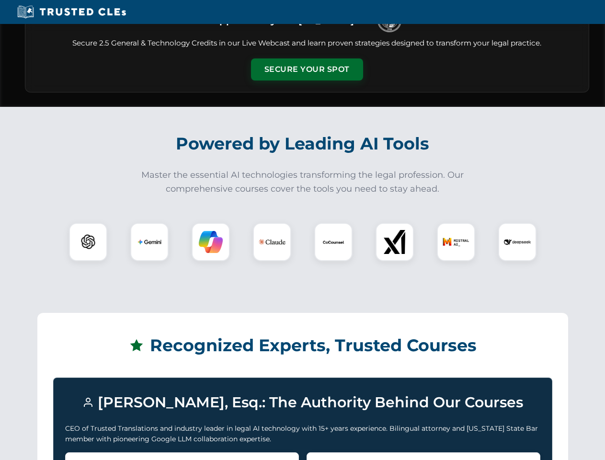 This screenshot has height=460, width=605. I want to click on div: CoCounsel, so click(333, 242).